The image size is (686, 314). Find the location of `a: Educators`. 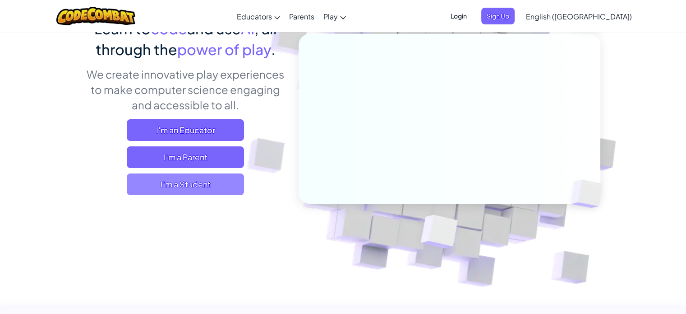

a: Educators is located at coordinates (259, 16).